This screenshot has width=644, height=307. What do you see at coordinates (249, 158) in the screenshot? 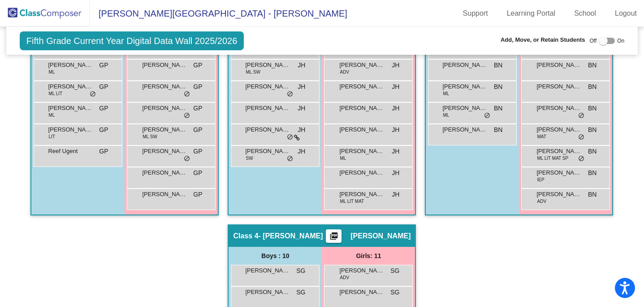
I see `span: SW` at bounding box center [249, 158].